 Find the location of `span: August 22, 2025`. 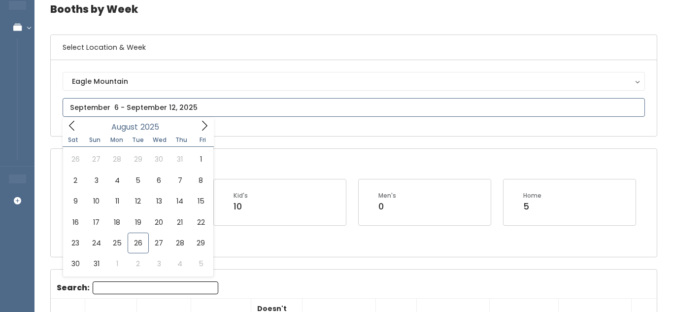

span: August 22, 2025 is located at coordinates (201, 222).